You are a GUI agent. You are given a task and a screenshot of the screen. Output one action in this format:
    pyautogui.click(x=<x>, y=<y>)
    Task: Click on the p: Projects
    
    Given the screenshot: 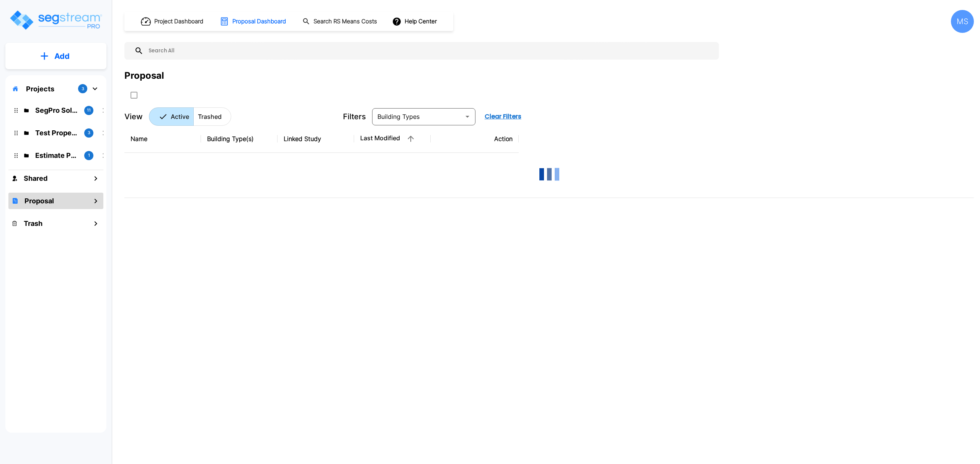 What is the action you would take?
    pyautogui.click(x=40, y=89)
    